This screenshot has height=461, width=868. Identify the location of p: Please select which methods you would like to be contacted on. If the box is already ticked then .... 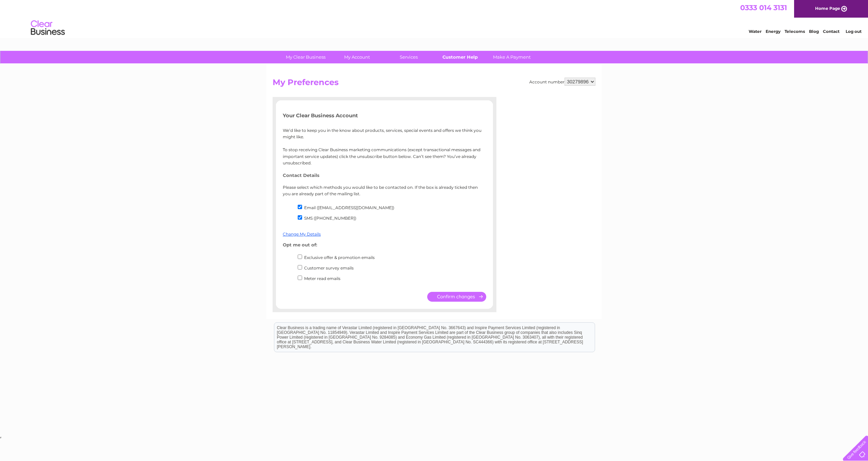
(384, 191).